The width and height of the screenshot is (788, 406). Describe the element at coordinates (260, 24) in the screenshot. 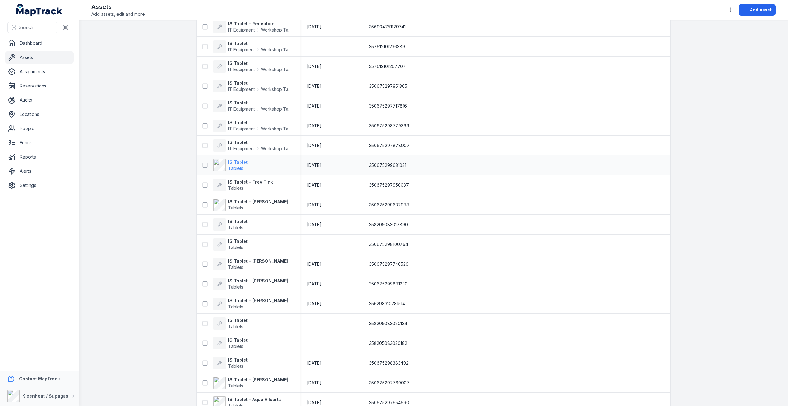

I see `strong: IS Tablet - Reception` at that location.